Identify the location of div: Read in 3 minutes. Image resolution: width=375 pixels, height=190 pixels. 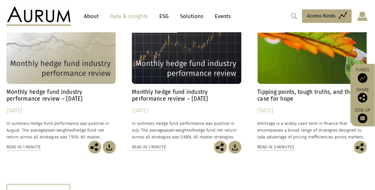
(276, 147).